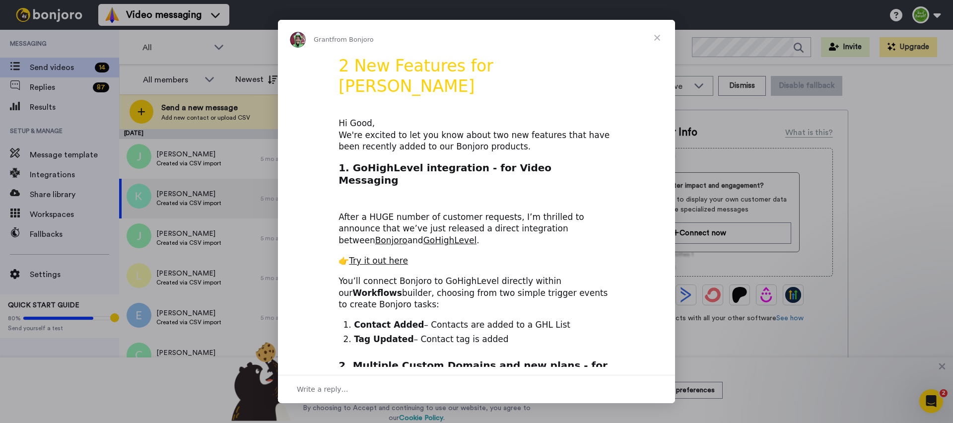 The width and height of the screenshot is (953, 423). What do you see at coordinates (323, 389) in the screenshot?
I see `span: Write a reply…` at bounding box center [323, 389].